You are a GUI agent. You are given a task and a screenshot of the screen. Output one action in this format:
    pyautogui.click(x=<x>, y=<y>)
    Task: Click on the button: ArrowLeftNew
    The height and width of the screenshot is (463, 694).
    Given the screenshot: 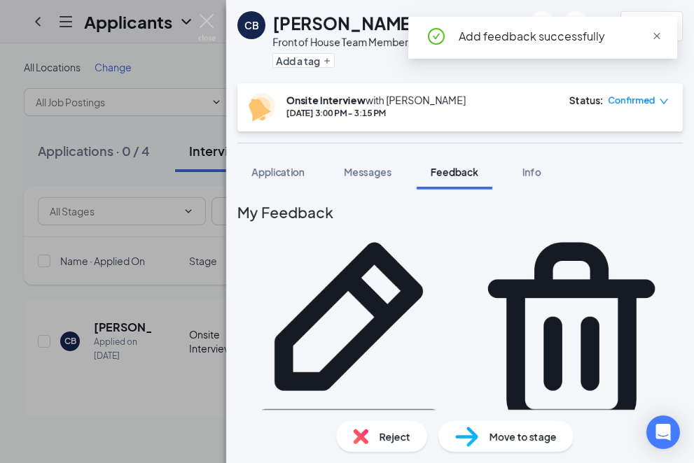 What is the action you would take?
    pyautogui.click(x=542, y=24)
    